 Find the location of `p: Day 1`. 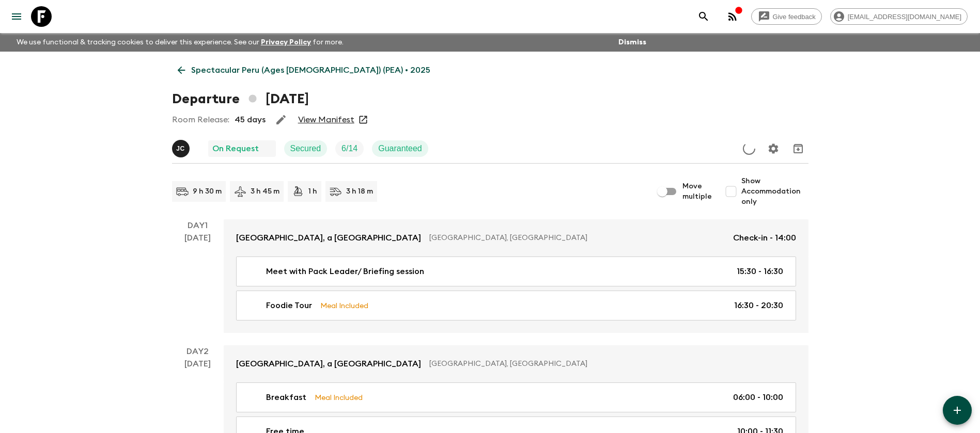

p: Day 1 is located at coordinates (198, 226).